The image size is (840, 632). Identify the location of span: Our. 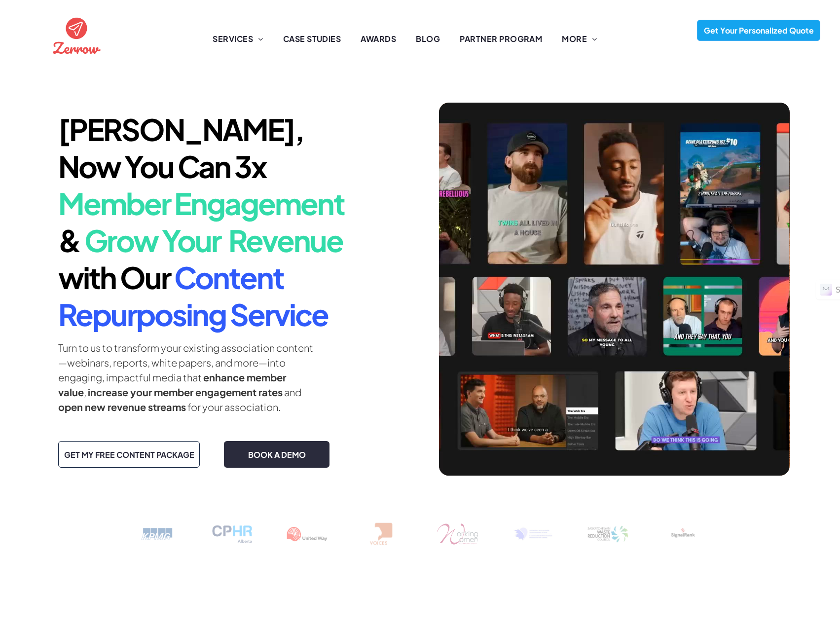
(145, 277).